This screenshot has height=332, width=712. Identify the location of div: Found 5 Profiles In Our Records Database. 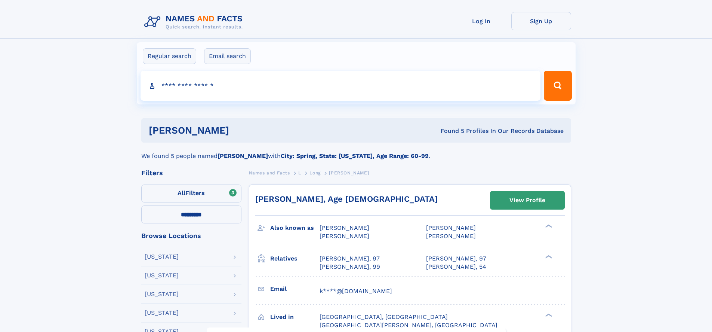
(449, 131).